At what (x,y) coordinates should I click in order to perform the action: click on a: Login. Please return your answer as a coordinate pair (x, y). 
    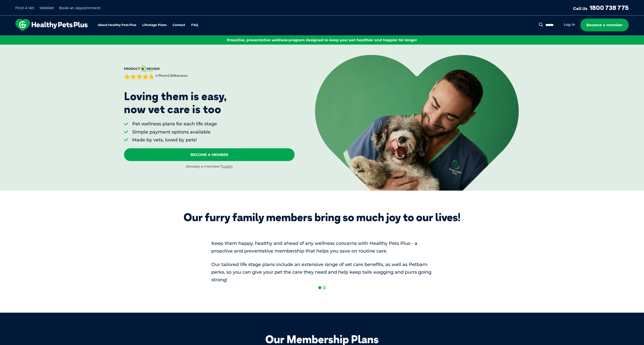
    Looking at the image, I should click on (227, 166).